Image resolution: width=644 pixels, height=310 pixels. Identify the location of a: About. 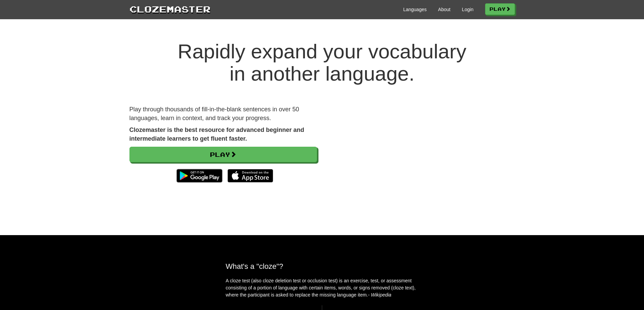
(444, 10).